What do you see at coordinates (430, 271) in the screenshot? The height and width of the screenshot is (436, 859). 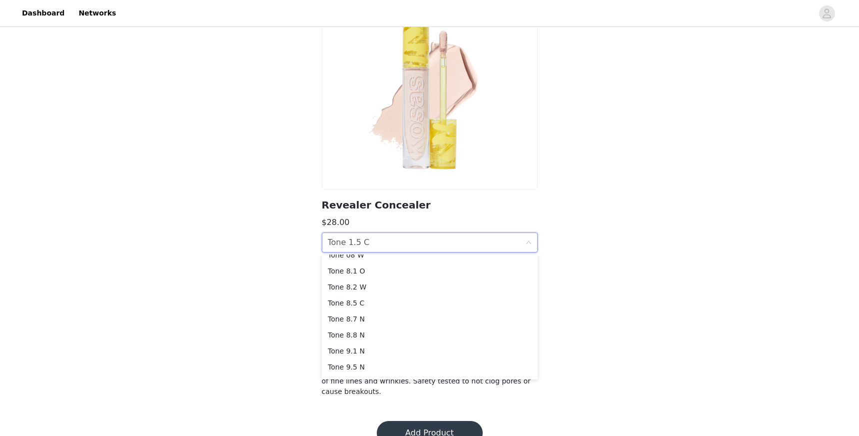 I see `div: Tone 8.1 O` at bounding box center [430, 271].